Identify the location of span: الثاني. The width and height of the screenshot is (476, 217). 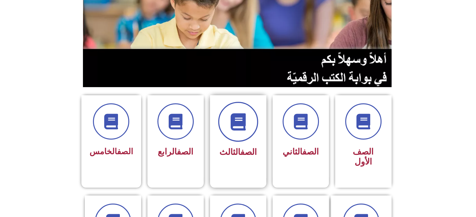
(301, 152).